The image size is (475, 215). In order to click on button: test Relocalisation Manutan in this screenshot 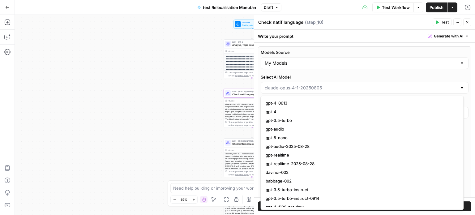, I will do `click(227, 7)`.